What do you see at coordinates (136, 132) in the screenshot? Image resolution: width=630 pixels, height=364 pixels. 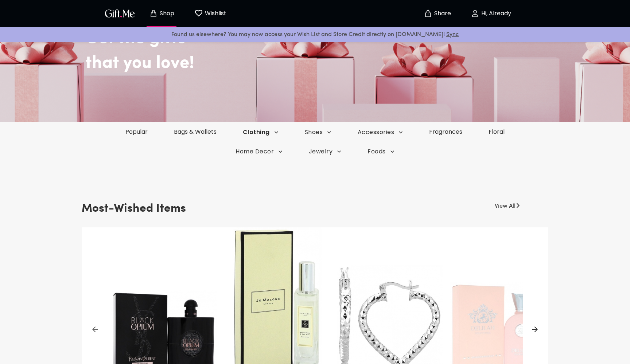 I see `a: Popular` at bounding box center [136, 132].